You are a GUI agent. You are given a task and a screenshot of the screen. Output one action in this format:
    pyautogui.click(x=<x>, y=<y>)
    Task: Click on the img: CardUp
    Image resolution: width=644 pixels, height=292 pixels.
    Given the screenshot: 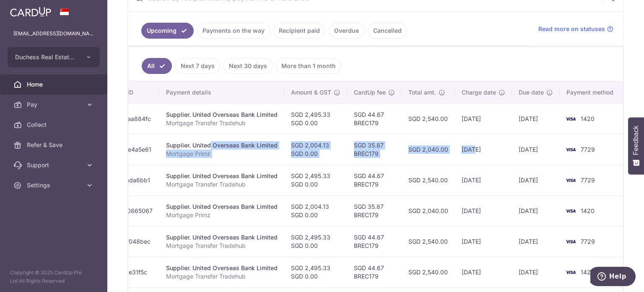 What is the action you would take?
    pyautogui.click(x=31, y=12)
    